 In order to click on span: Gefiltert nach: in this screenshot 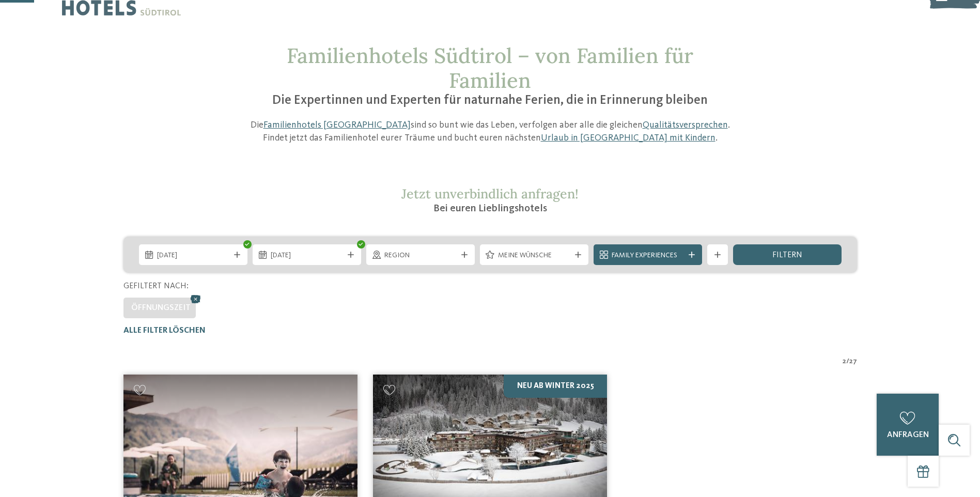, I will do `click(156, 286)`.